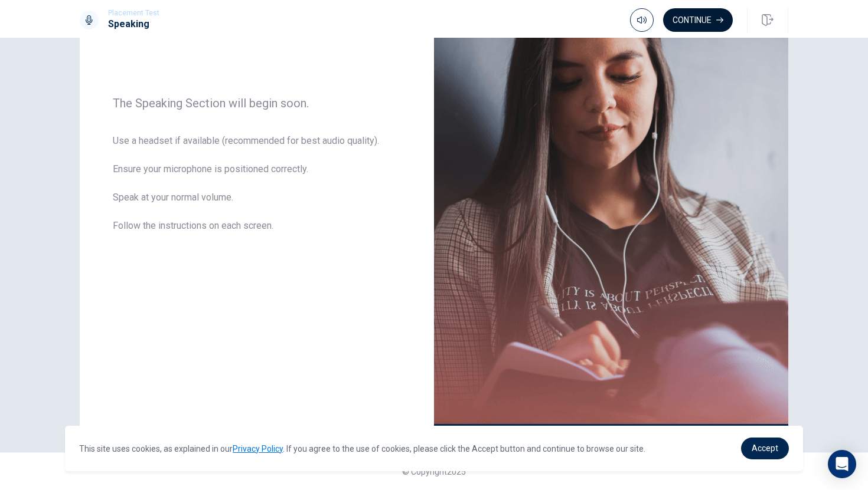 Image resolution: width=868 pixels, height=490 pixels. I want to click on div: Open Intercom Messenger, so click(842, 464).